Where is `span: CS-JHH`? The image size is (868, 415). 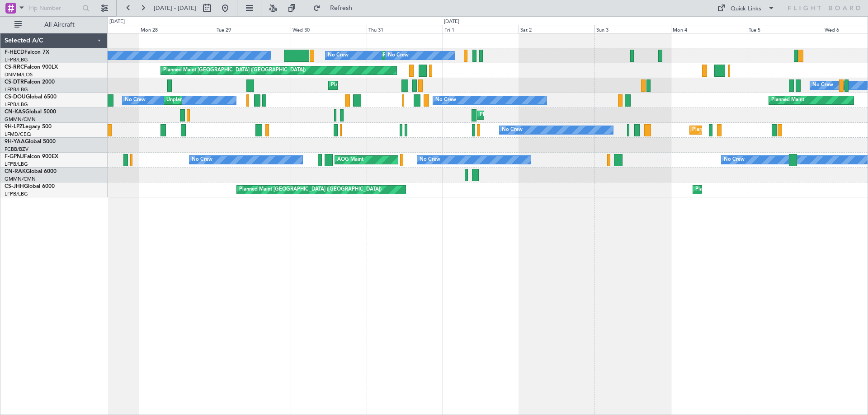
span: CS-JHH is located at coordinates (14, 186).